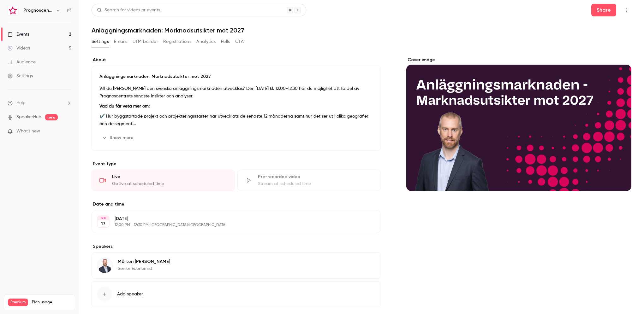 Image resolution: width=644 pixels, height=314 pixels. Describe the element at coordinates (105, 266) in the screenshot. I see `img: Mårten Pappila` at that location.